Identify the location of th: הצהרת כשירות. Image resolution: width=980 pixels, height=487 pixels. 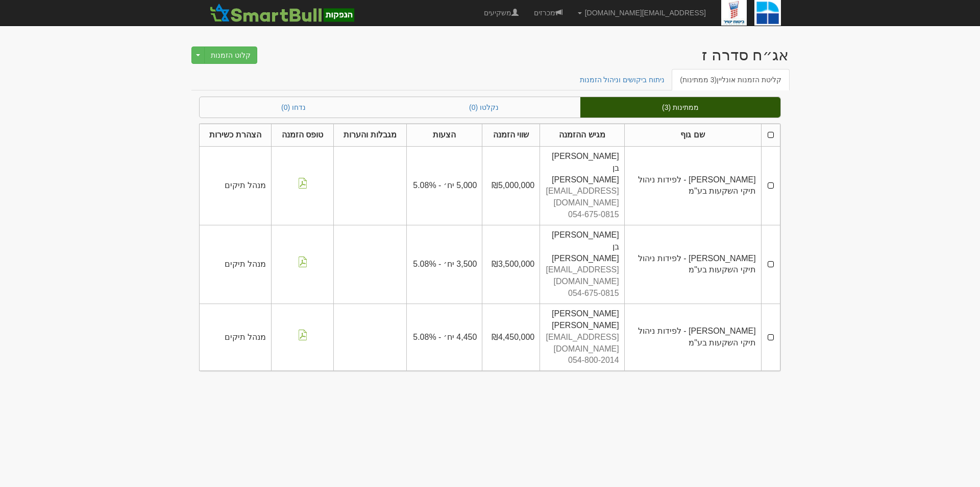
(235, 135).